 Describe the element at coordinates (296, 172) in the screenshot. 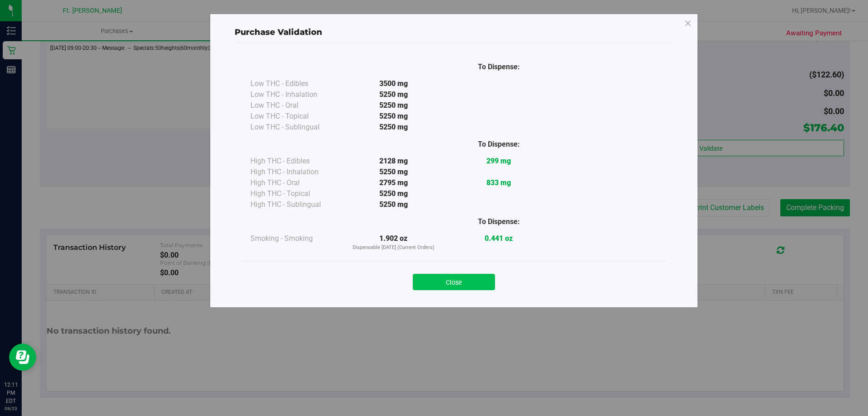

I see `div: High THC - Inhalation` at that location.